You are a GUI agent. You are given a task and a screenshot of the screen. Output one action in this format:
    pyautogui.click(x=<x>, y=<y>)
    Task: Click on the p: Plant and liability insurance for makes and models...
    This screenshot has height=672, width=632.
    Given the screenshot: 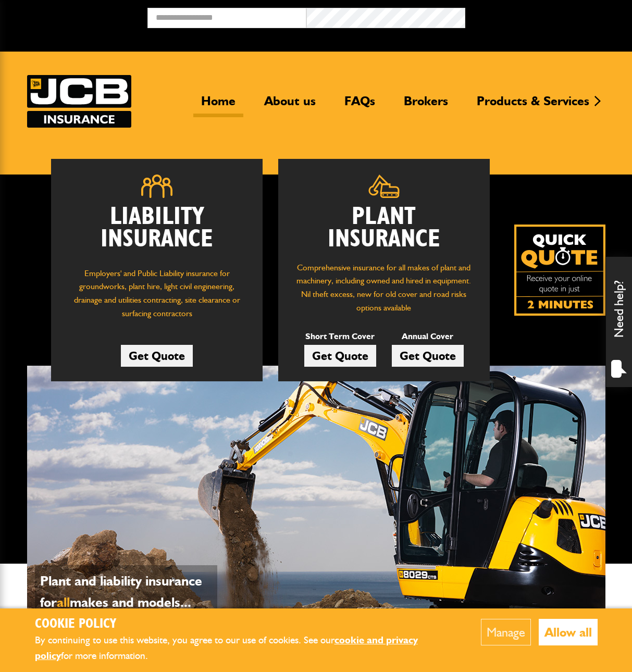 What is the action you would take?
    pyautogui.click(x=126, y=592)
    